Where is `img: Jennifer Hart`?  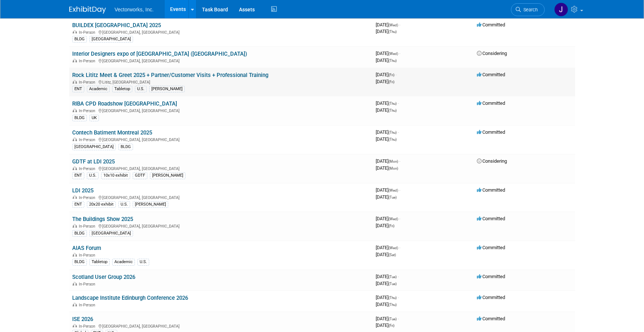 img: Jennifer Hart is located at coordinates (561, 9).